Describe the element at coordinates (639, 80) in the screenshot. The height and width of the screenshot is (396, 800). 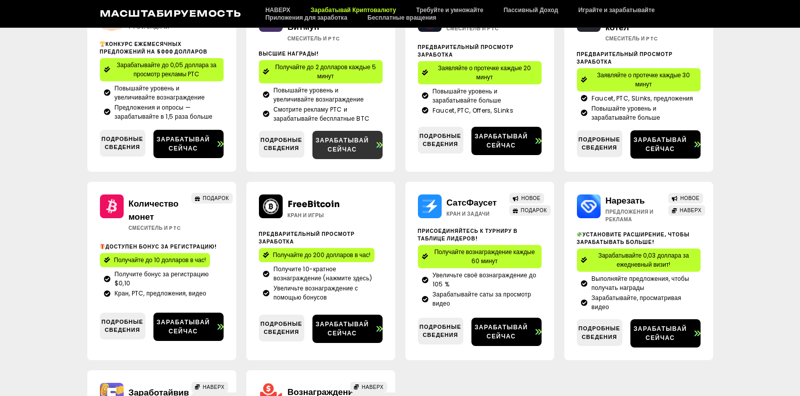
I see `a: Заявляйте о протечке каждые 30 минут` at that location.